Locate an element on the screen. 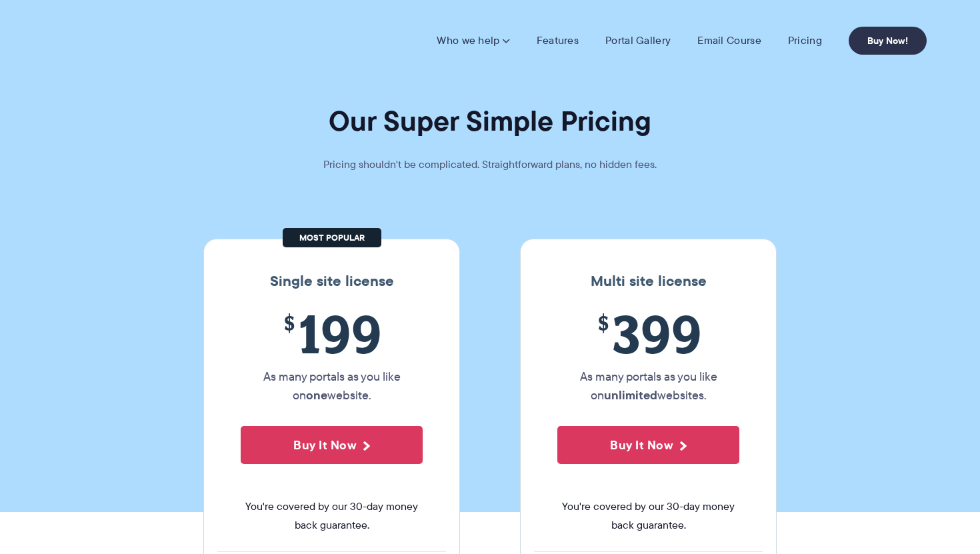  p: As many portals as you like on website. is located at coordinates (331, 386).